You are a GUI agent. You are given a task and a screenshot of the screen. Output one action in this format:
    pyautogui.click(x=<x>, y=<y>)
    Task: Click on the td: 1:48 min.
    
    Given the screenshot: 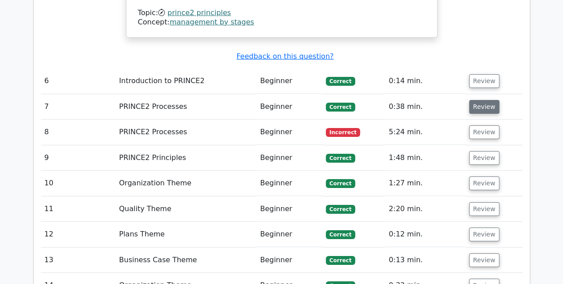 What is the action you would take?
    pyautogui.click(x=425, y=158)
    